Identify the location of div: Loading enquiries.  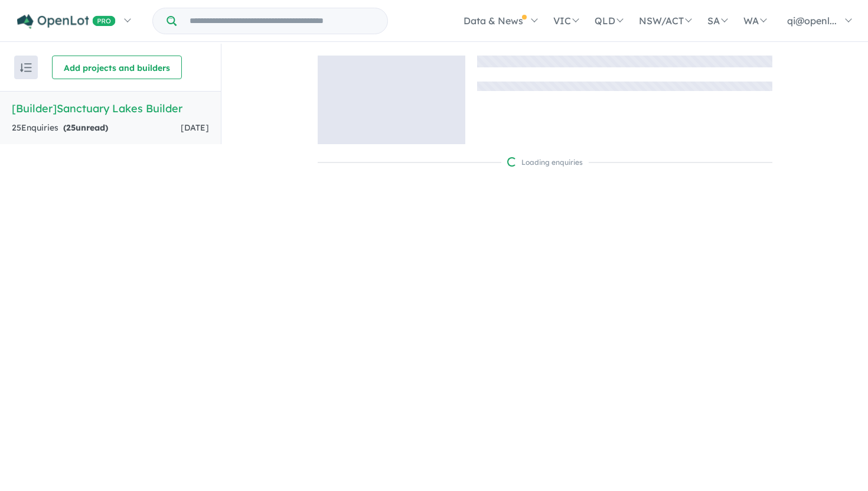
(545, 162).